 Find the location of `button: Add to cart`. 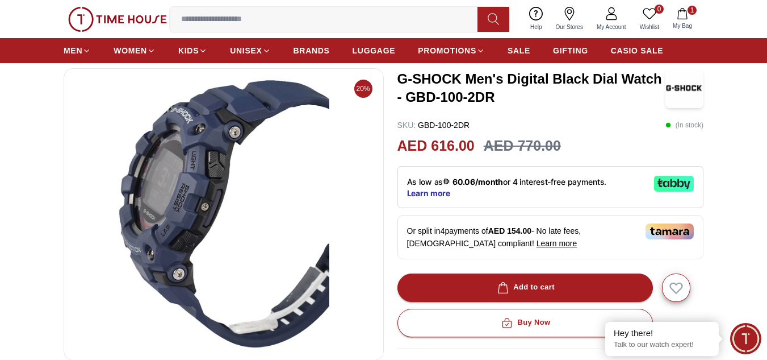

button: Add to cart is located at coordinates (525, 287).